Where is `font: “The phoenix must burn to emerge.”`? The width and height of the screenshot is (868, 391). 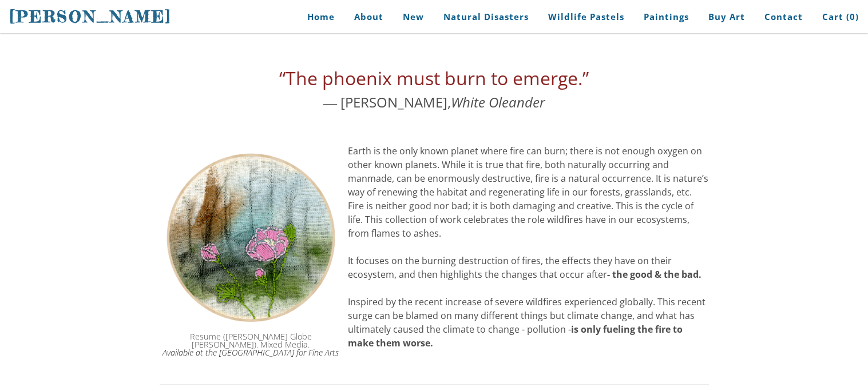 font: “The phoenix must burn to emerge.” is located at coordinates (433, 78).